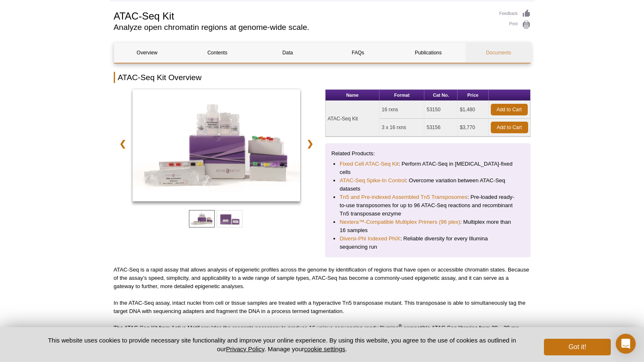  I want to click on a: Privacy Policy, so click(245, 349).